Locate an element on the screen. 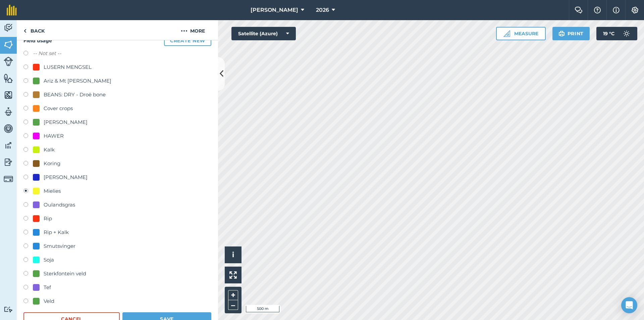 The width and height of the screenshot is (644, 320). img: Two speech bubbles overlapping with the left bubble in the forefront is located at coordinates (579, 10).